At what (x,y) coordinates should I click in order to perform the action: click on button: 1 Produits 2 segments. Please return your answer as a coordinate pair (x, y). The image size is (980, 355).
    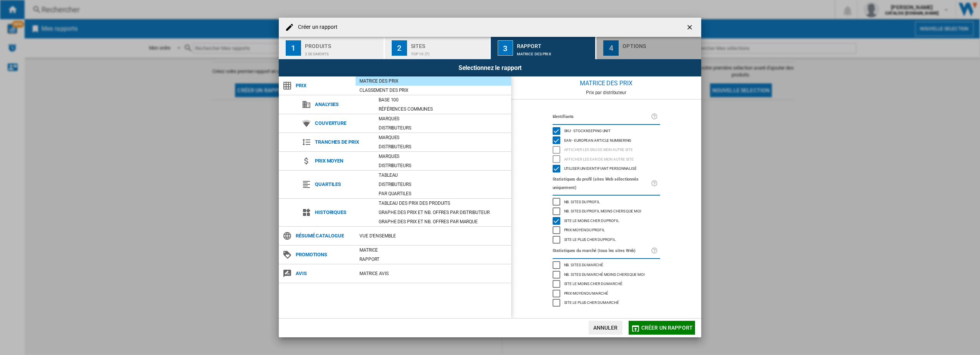
    Looking at the image, I should click on (331, 48).